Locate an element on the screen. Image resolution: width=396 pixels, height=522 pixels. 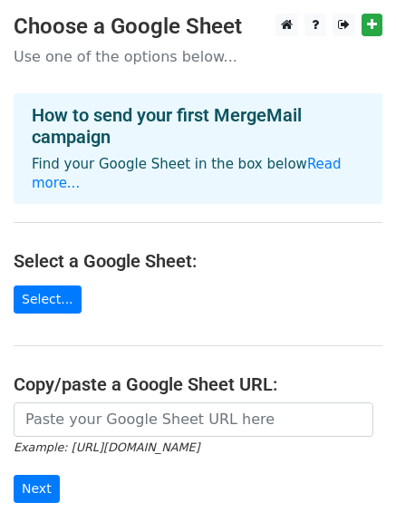
div: Chat Widget is located at coordinates (351, 478).